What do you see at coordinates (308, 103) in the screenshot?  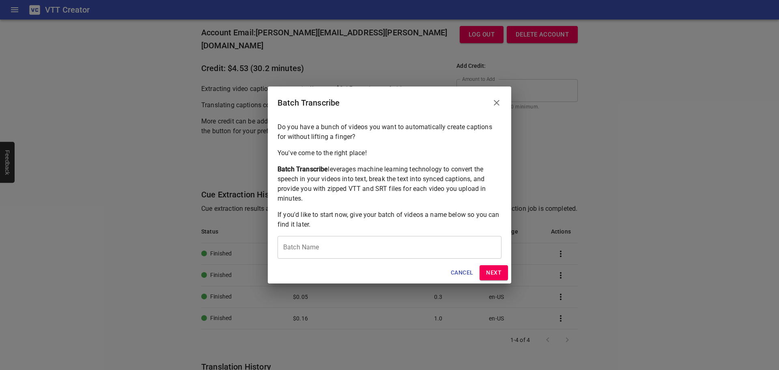 I see `h6: Batch Transcribe` at bounding box center [308, 103].